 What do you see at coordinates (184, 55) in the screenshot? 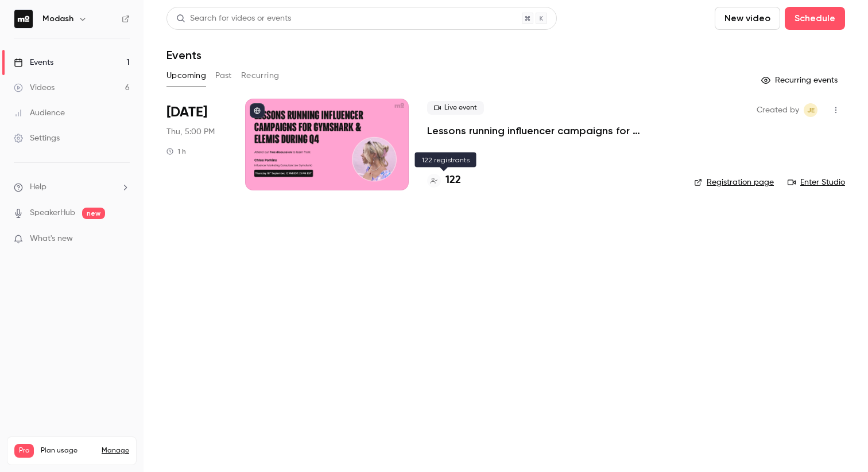
I see `h1: Events` at bounding box center [184, 55].